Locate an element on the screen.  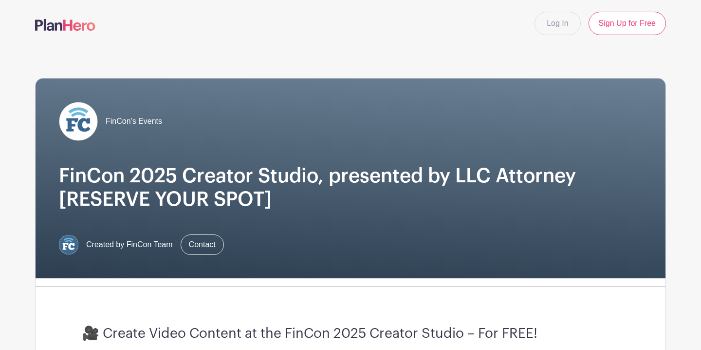
h1: FinCon 2025 Creator Studio, presented by LLC Attorney [RESERVE YOUR SPOT] is located at coordinates (351, 188).